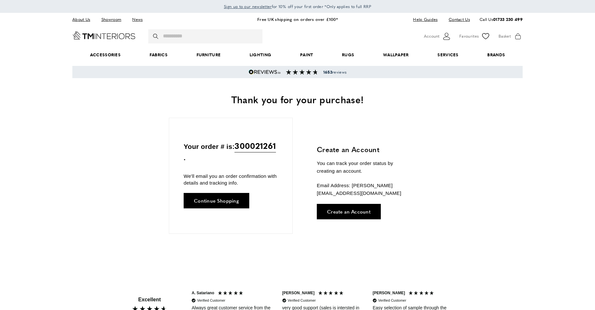 Image resolution: width=595 pixels, height=310 pixels. I want to click on a: Sign up to our newsletter, so click(248, 6).